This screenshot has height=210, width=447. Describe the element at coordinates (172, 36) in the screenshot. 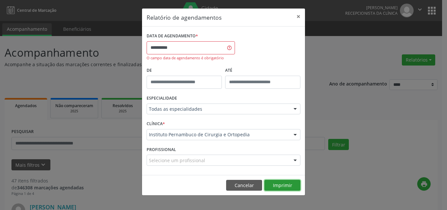

I see `label: DATA DE AGENDAMENTO` at that location.